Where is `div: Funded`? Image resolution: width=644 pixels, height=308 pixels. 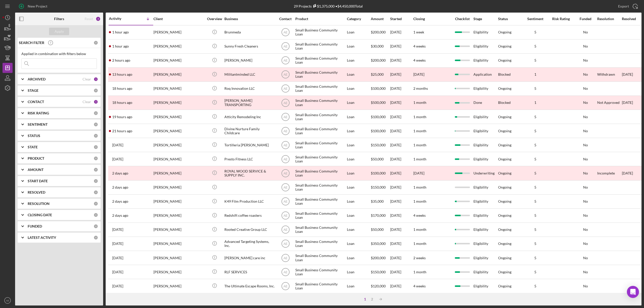 div: Funded is located at coordinates (585, 19).